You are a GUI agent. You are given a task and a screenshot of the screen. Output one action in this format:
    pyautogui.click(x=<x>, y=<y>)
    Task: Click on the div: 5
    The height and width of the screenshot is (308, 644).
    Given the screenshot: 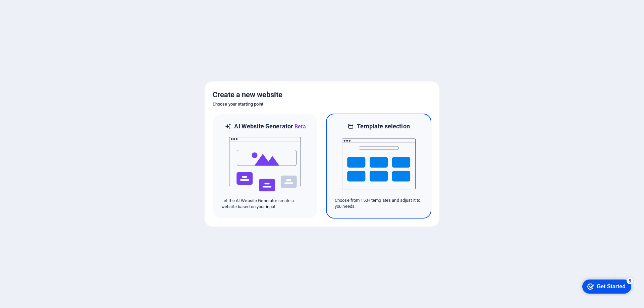 What is the action you would take?
    pyautogui.click(x=53, y=5)
    